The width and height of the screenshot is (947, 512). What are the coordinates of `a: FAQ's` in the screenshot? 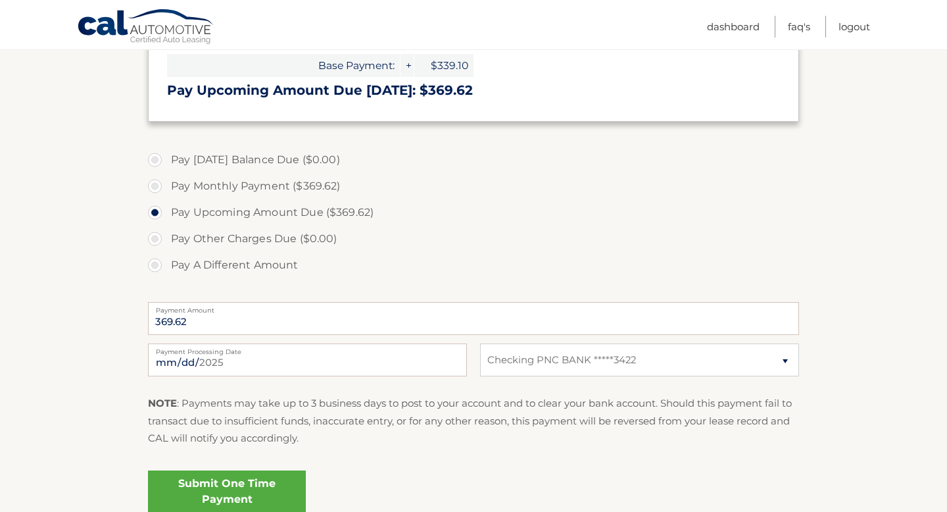 It's located at (799, 26).